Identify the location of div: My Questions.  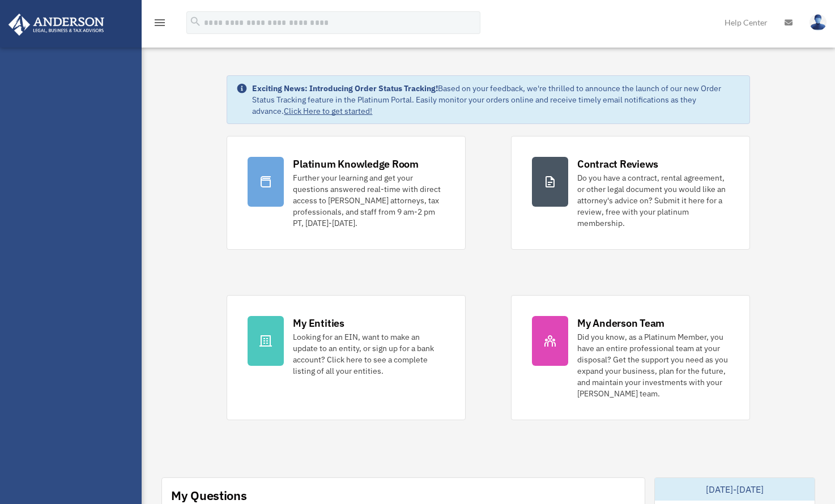
(209, 496).